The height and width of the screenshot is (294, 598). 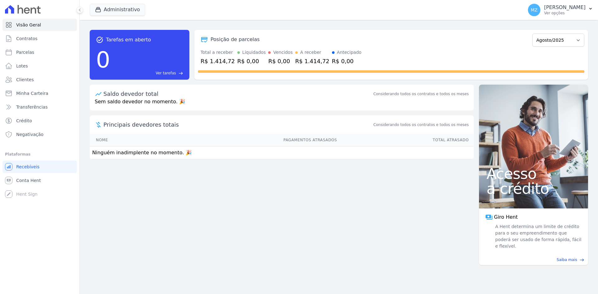 I want to click on span: A Hent determina um limite de crédito para o seu empreendimento que poderá ser usado de forma ráp..., so click(x=538, y=237).